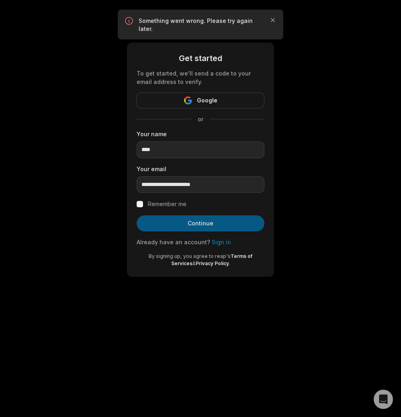 The width and height of the screenshot is (401, 417). Describe the element at coordinates (221, 242) in the screenshot. I see `a: Sign in` at that location.